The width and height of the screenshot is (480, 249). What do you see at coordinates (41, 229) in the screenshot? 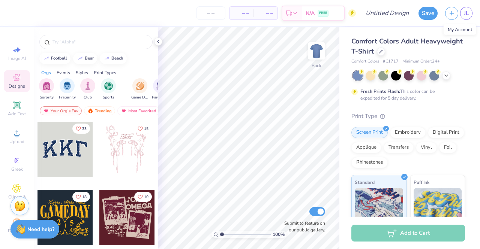
I see `strong: Need help?` at bounding box center [41, 229].